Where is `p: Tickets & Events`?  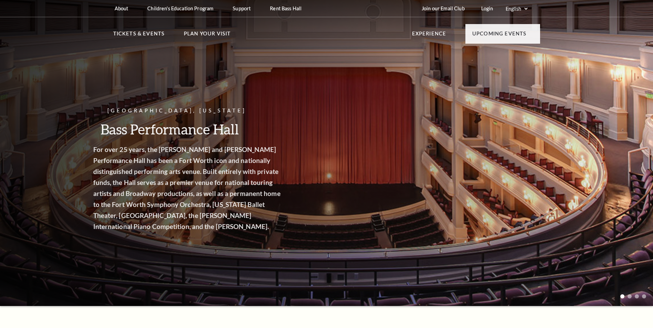 p: Tickets & Events is located at coordinates (139, 36).